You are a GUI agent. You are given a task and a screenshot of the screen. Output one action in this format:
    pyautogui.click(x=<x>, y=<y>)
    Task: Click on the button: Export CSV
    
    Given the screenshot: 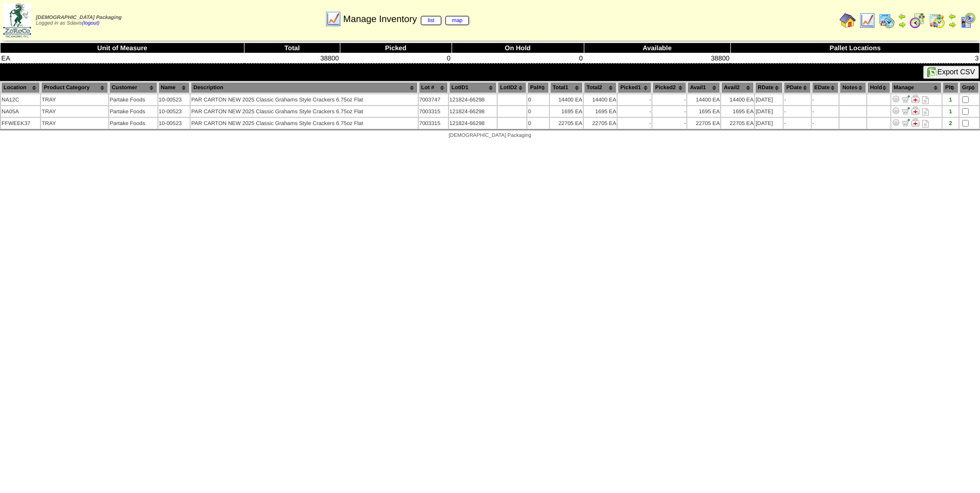 What is the action you would take?
    pyautogui.click(x=951, y=73)
    